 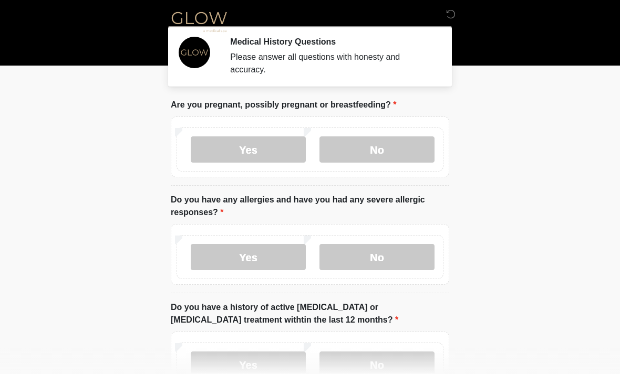 What do you see at coordinates (331, 64) in the screenshot?
I see `div: Please answer all questions with honesty and accuracy.` at bounding box center [331, 64].